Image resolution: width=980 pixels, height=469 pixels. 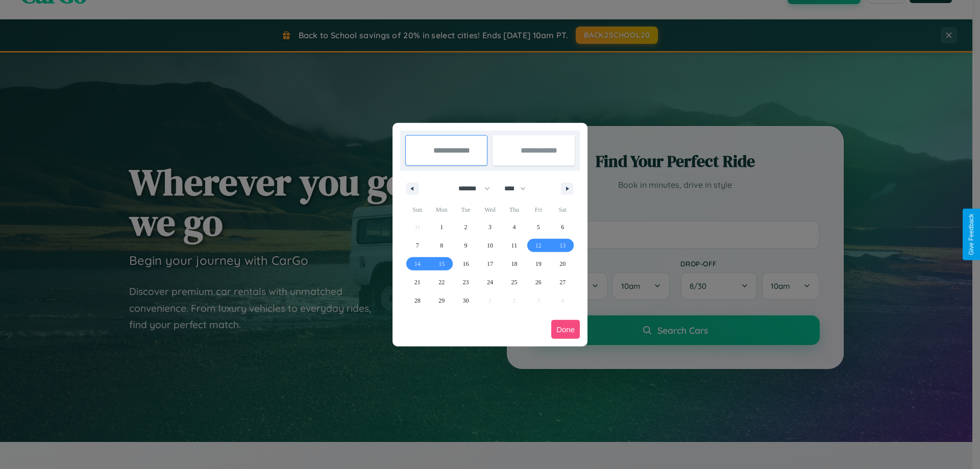 I want to click on span: 4, so click(x=514, y=227).